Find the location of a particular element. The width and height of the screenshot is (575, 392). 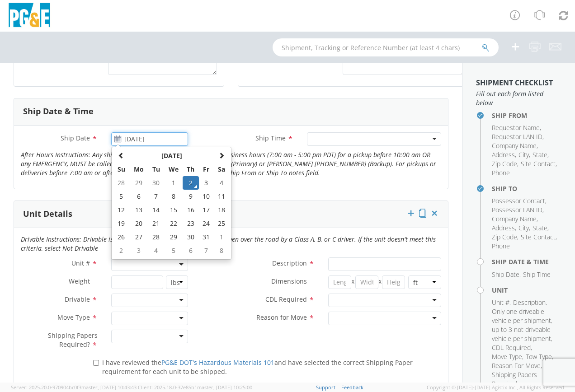

input: Width is located at coordinates (366, 282).